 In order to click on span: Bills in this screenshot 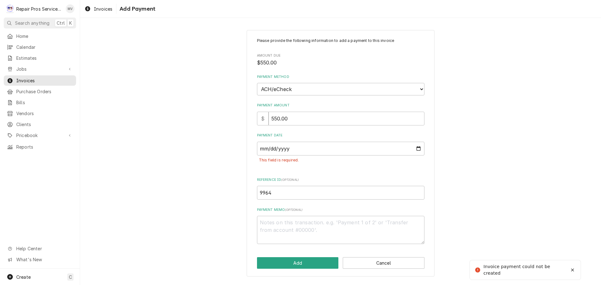, I will do `click(44, 102)`.